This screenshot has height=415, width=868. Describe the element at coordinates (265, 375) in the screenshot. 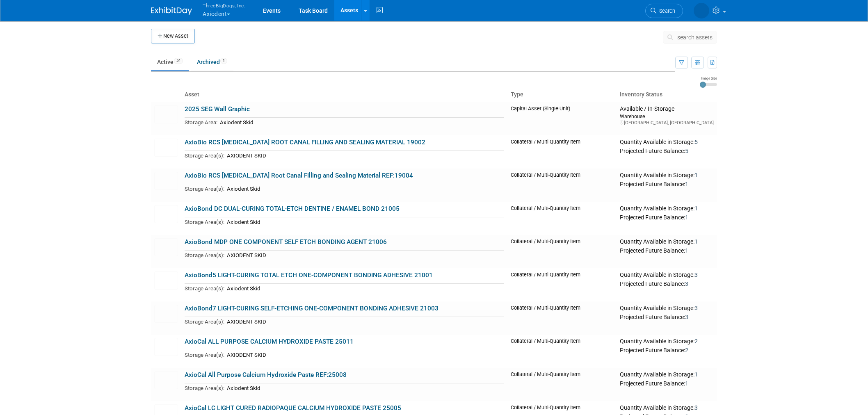

I see `a: AxioCal All Purpose Calcium Hydroxide Paste REF:25008` at that location.